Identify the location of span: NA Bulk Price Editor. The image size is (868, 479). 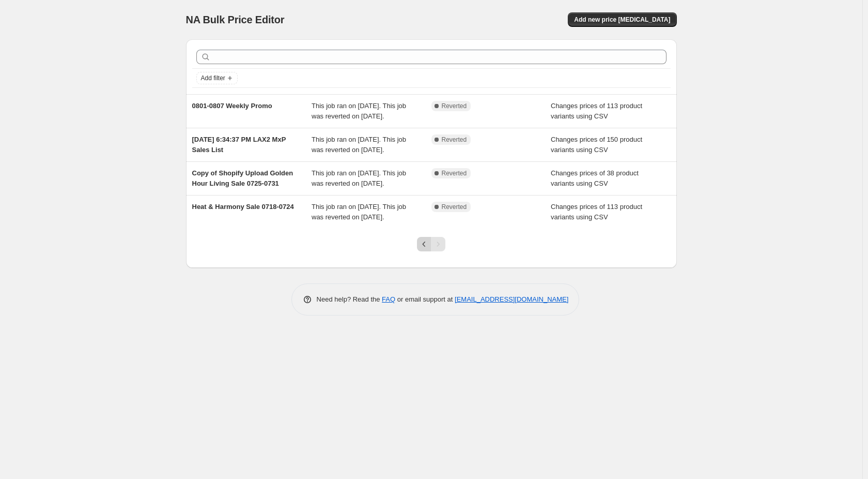
(235, 20).